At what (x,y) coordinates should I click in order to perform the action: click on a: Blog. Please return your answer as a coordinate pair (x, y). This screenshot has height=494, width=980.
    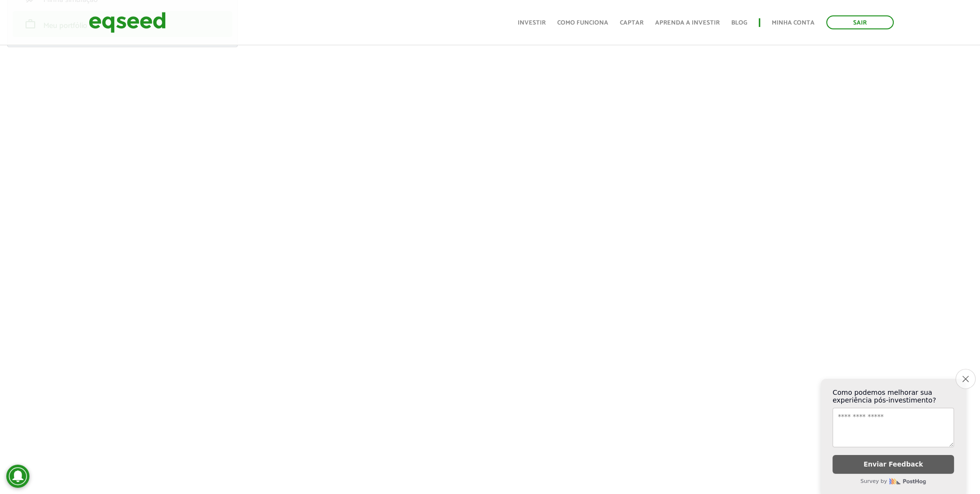
    Looking at the image, I should click on (739, 23).